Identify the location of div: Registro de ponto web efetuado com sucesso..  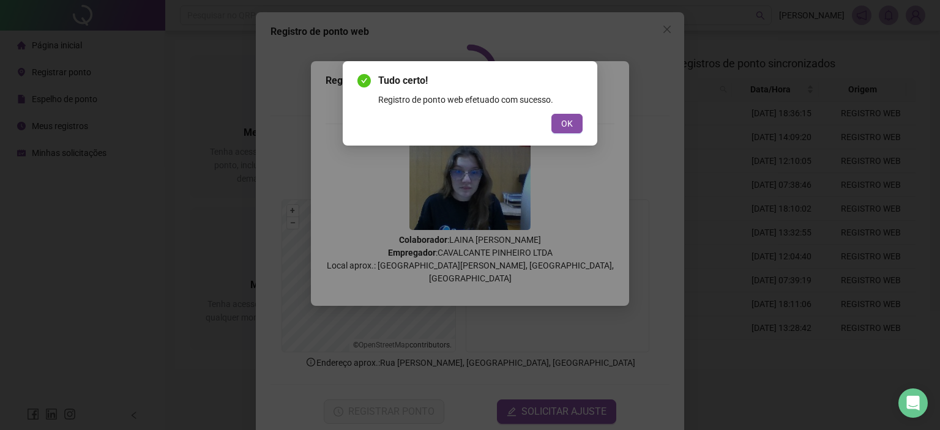
(480, 100).